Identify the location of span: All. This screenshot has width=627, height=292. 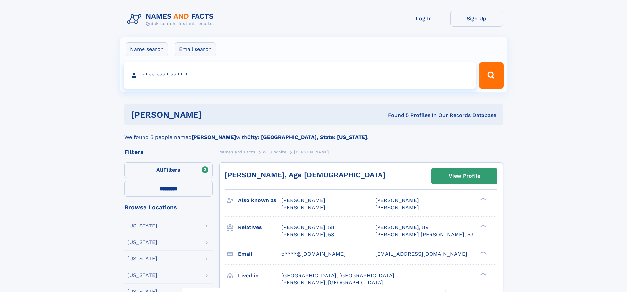
(160, 169).